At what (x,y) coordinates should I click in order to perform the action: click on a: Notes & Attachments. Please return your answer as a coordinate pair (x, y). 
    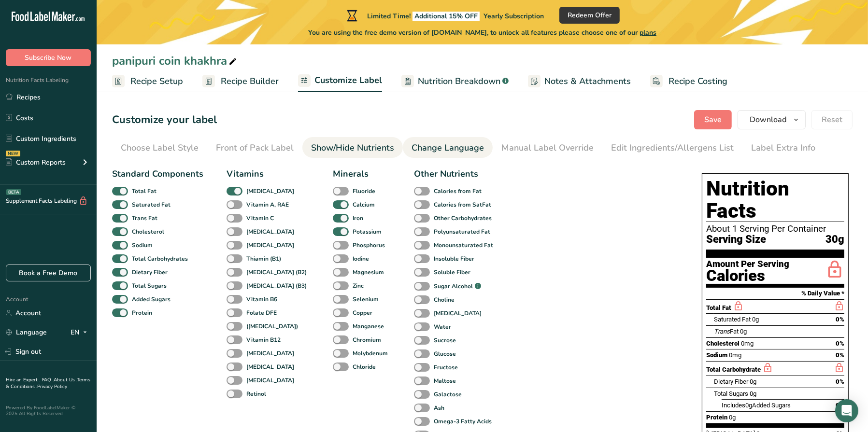
    Looking at the image, I should click on (579, 81).